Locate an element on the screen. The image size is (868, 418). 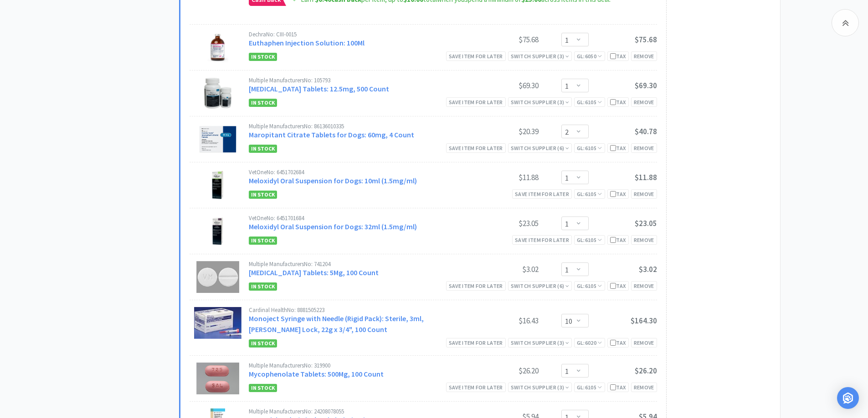
span: GL: 6050 is located at coordinates (589, 56).